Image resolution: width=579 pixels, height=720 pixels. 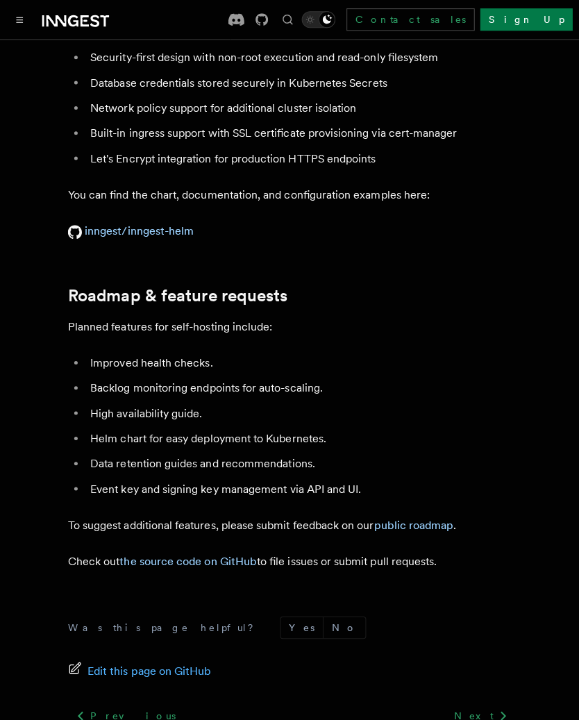 I want to click on li: Built-in ingress support with SSL certificate provisioning via cert-manager, so click(x=298, y=133).